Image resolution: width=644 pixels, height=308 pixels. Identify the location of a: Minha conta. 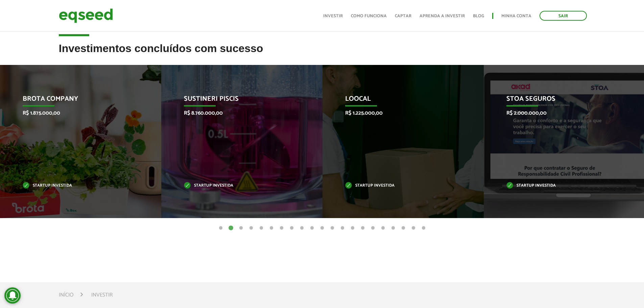
(516, 16).